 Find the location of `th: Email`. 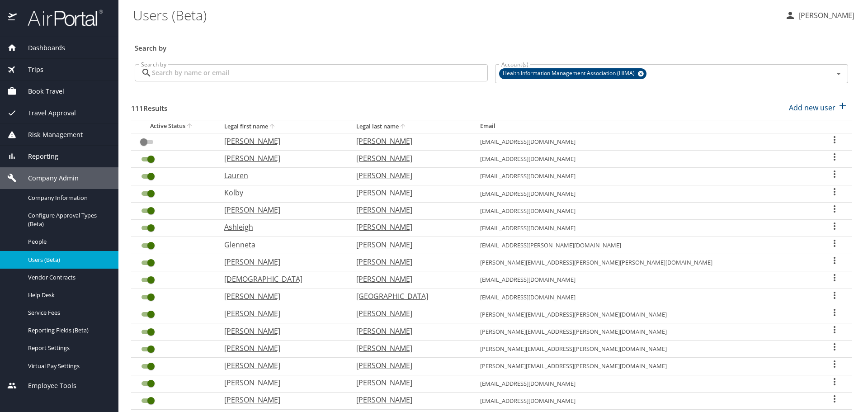

th: Email is located at coordinates (645, 126).